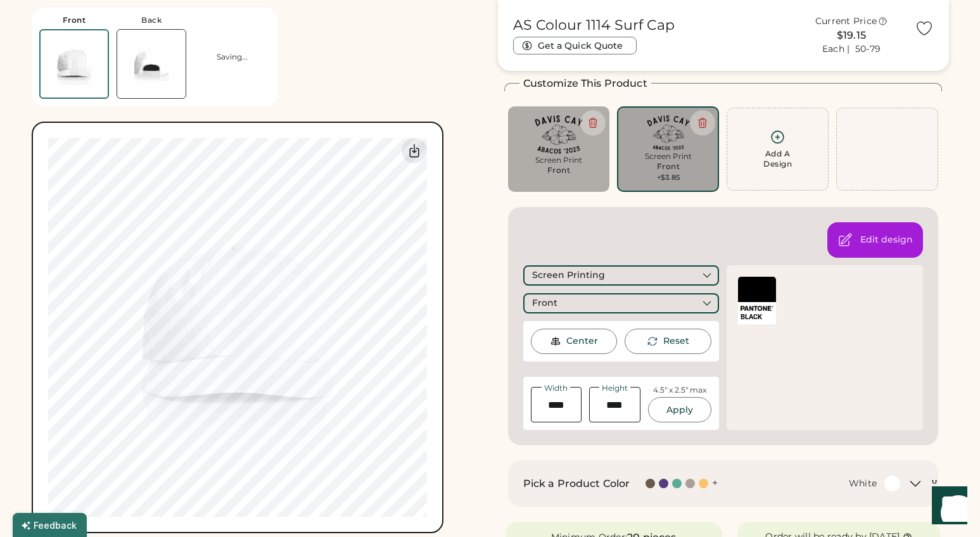 Image resolution: width=980 pixels, height=537 pixels. I want to click on h2: Pick a Product Color, so click(576, 484).